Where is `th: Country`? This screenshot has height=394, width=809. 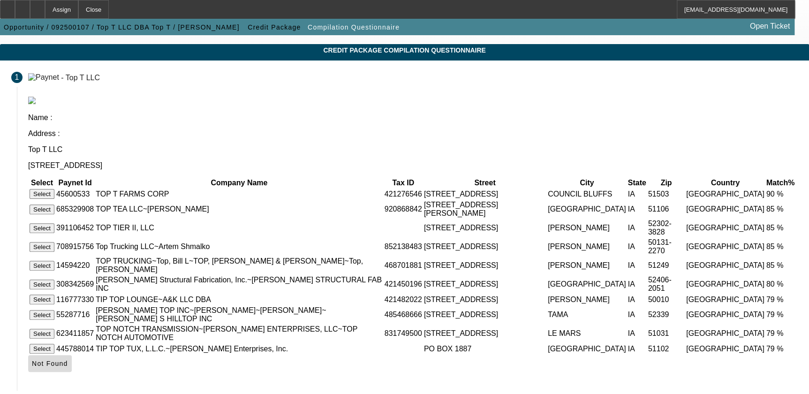
th: Country is located at coordinates (725, 183).